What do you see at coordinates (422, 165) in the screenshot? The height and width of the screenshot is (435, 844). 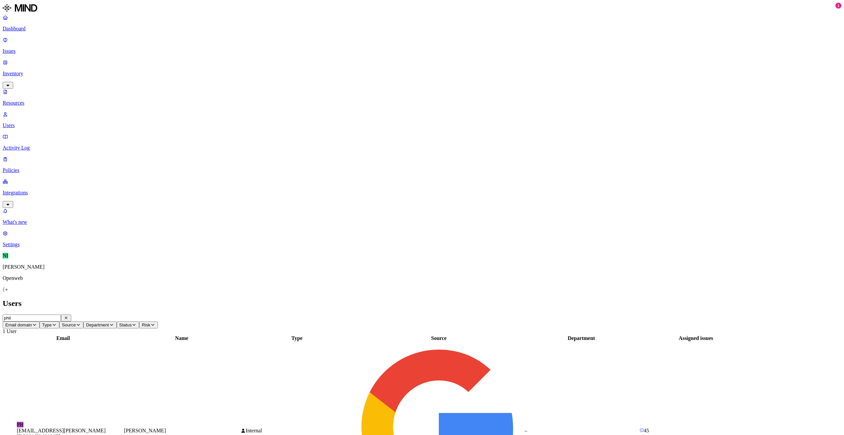 I see `a: Policies` at bounding box center [422, 165].